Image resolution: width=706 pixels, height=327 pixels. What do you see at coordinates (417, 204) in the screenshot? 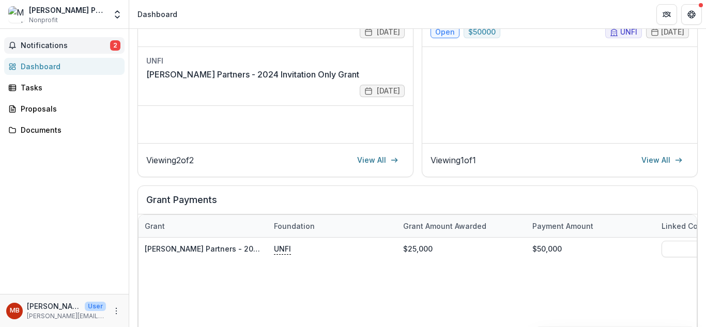
I see `h2: Grant Payments` at bounding box center [417, 204].